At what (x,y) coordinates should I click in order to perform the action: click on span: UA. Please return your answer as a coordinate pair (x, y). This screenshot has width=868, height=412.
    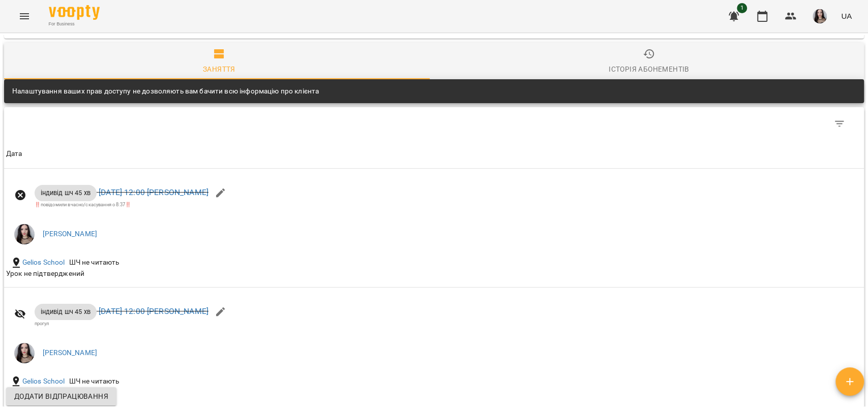
    Looking at the image, I should click on (846, 16).